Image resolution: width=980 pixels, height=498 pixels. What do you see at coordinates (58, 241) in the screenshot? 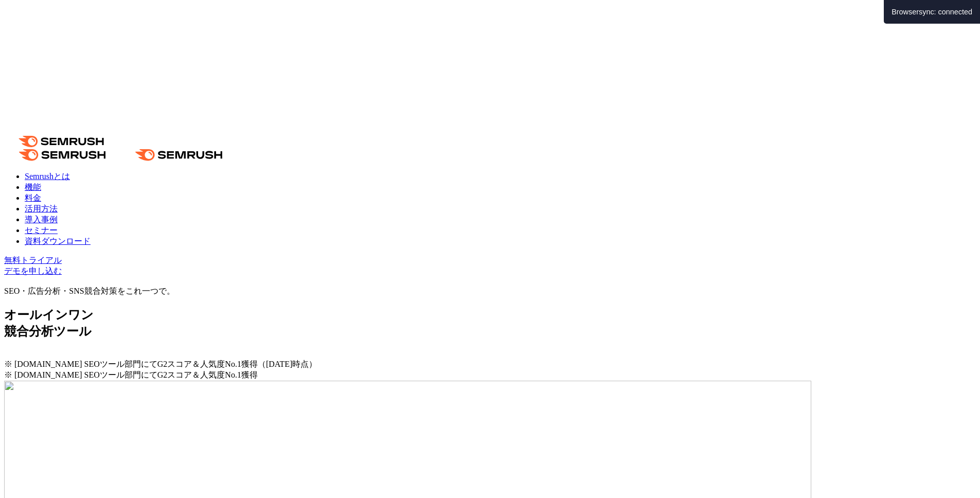
I see `a: 資料ダウンロード` at bounding box center [58, 241].